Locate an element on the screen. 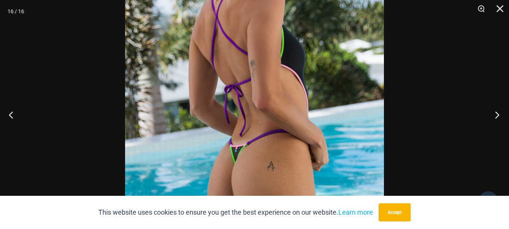  div: 16 / 16 is located at coordinates (16, 11).